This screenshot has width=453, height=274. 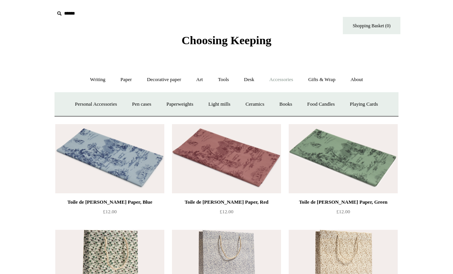 What do you see at coordinates (282, 80) in the screenshot?
I see `a: Accessories` at bounding box center [282, 80].